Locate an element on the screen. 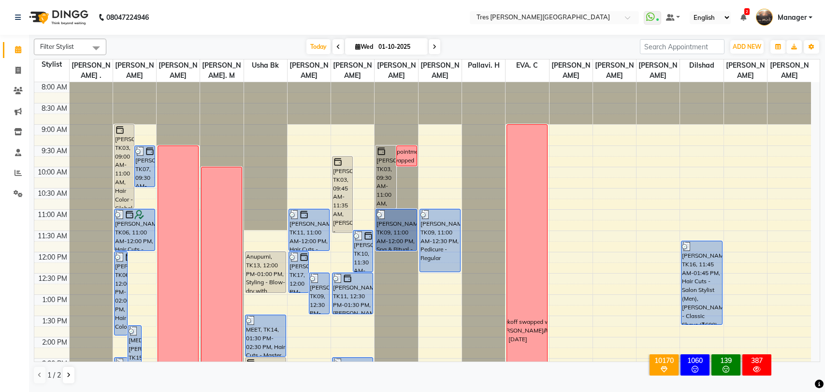 The height and width of the screenshot is (392, 825). span: Wed is located at coordinates (364, 46).